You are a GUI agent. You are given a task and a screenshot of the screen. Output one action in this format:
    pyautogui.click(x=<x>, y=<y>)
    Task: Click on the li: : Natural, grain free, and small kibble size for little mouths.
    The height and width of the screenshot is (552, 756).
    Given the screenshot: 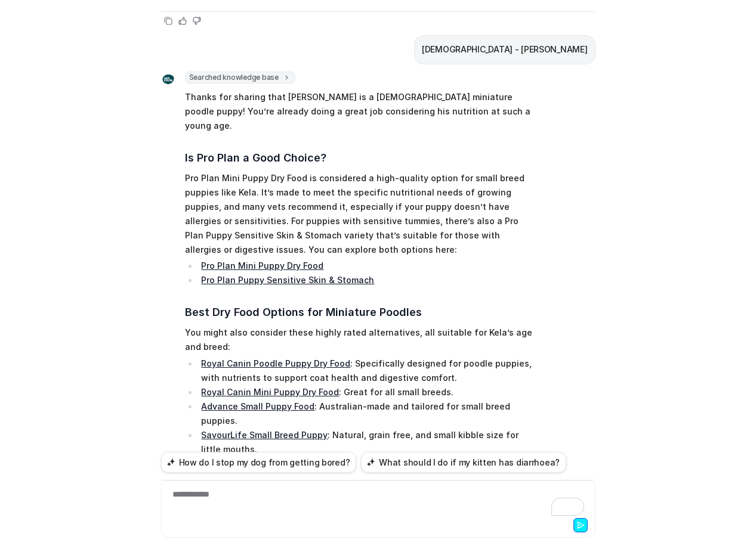 What is the action you would take?
    pyautogui.click(x=366, y=443)
    